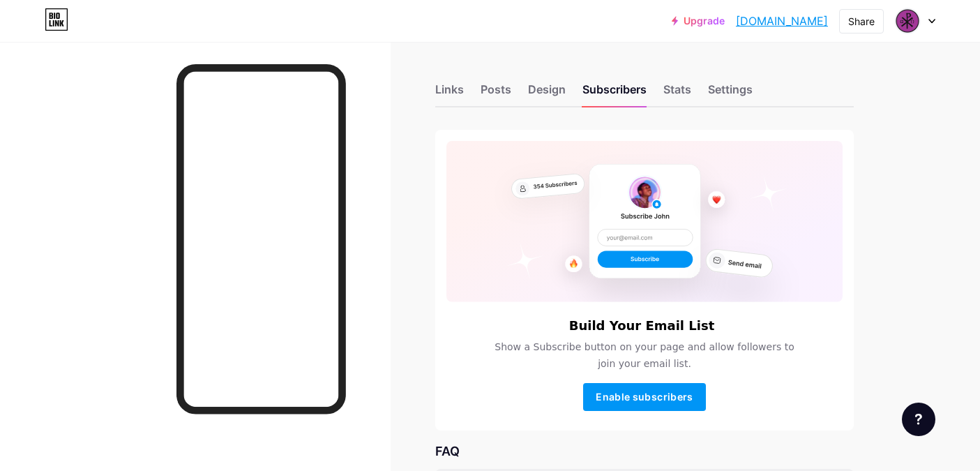 This screenshot has height=471, width=980. Describe the element at coordinates (449, 93) in the screenshot. I see `div: Links` at that location.